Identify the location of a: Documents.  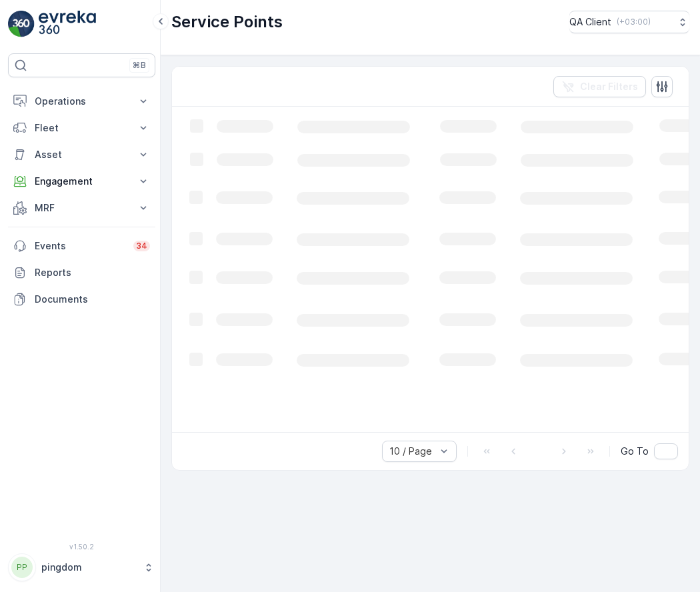
(81, 299).